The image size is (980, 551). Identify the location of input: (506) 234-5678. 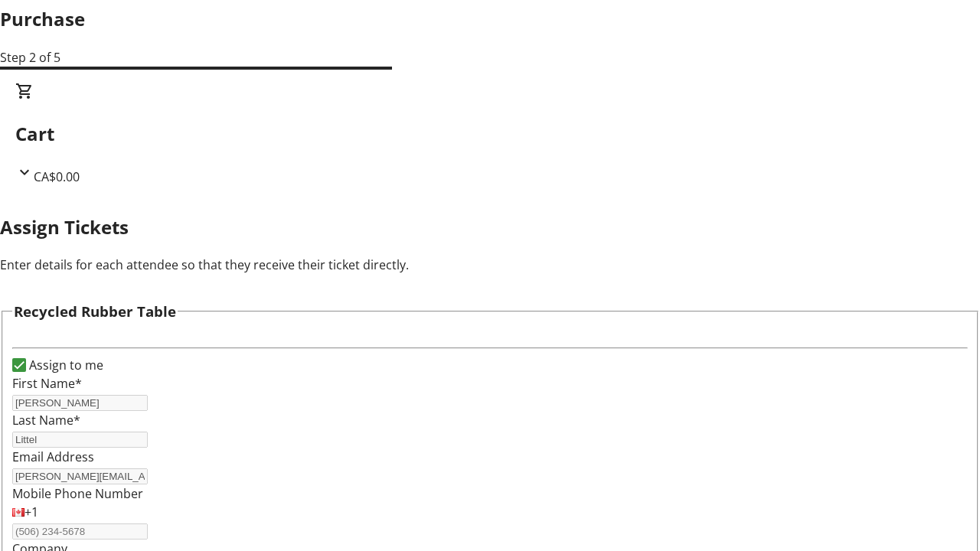
(80, 531).